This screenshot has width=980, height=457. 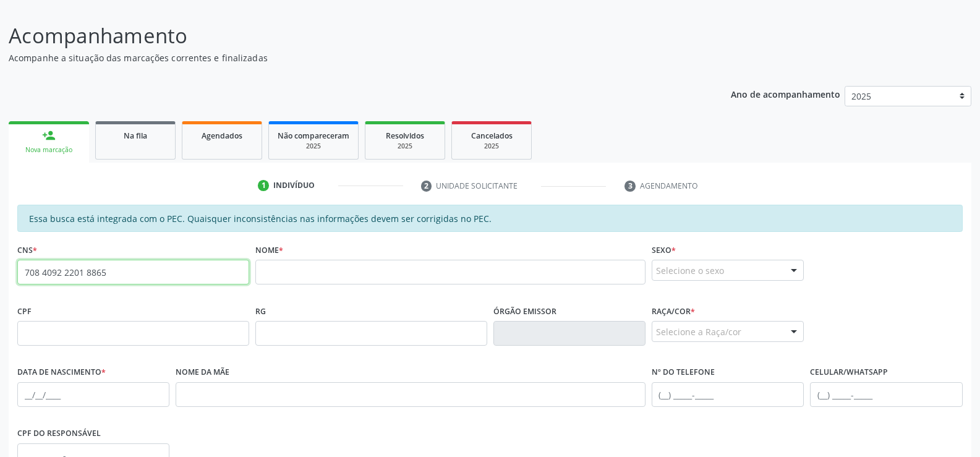 What do you see at coordinates (673, 311) in the screenshot?
I see `label: Raça/cor` at bounding box center [673, 311].